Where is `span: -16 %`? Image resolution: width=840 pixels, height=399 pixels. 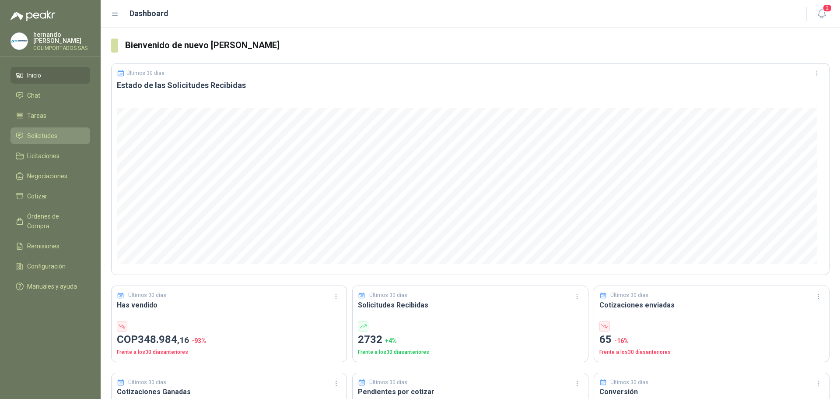 span: -16 % is located at coordinates (621, 340).